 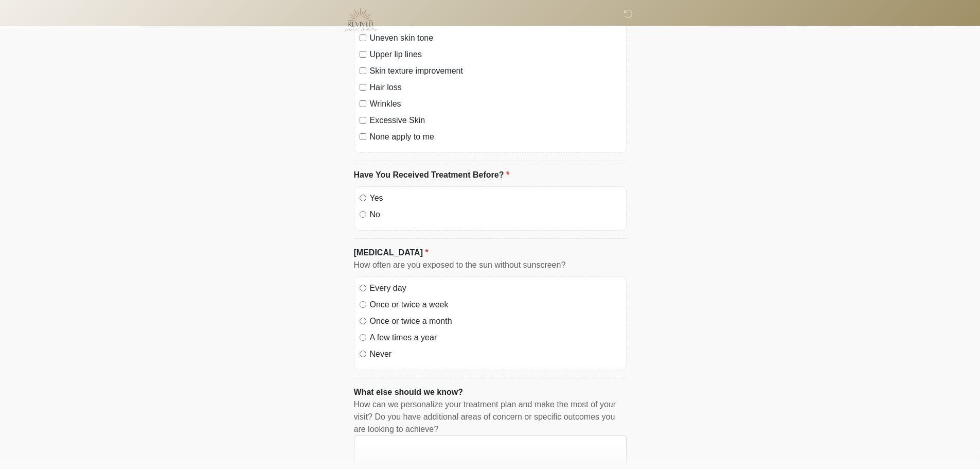 I want to click on label: Yes, so click(x=495, y=198).